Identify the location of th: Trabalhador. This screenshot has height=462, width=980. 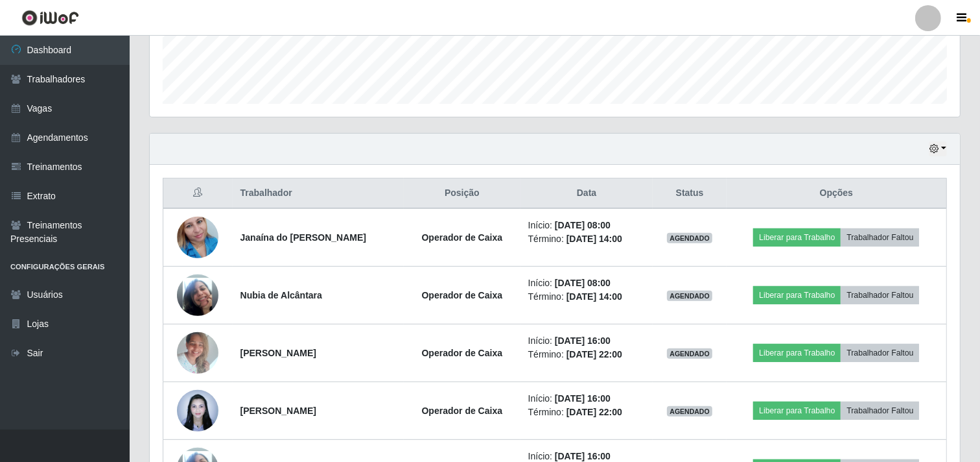
(318, 193).